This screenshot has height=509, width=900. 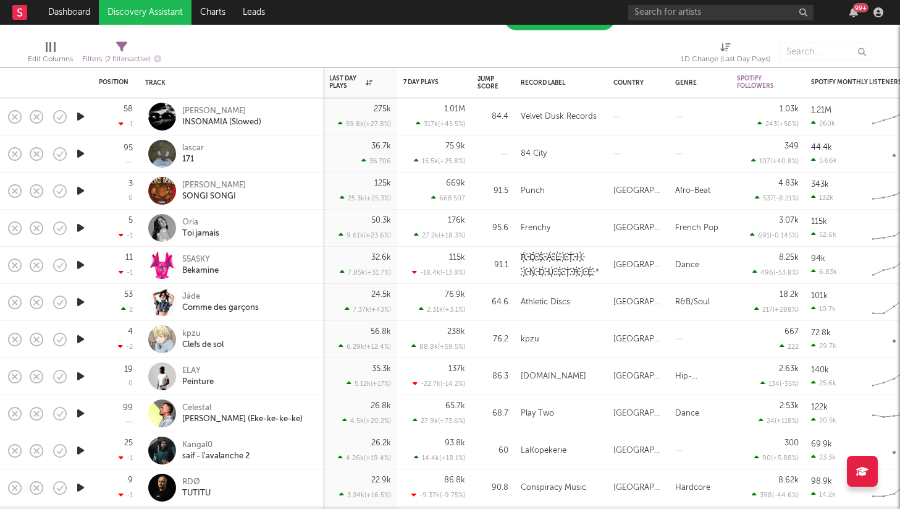 What do you see at coordinates (129, 369) in the screenshot?
I see `div: 19` at bounding box center [129, 369].